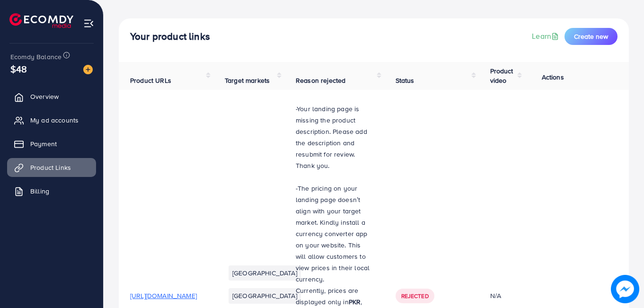  Describe the element at coordinates (170, 36) in the screenshot. I see `h4: Your product links` at that location.